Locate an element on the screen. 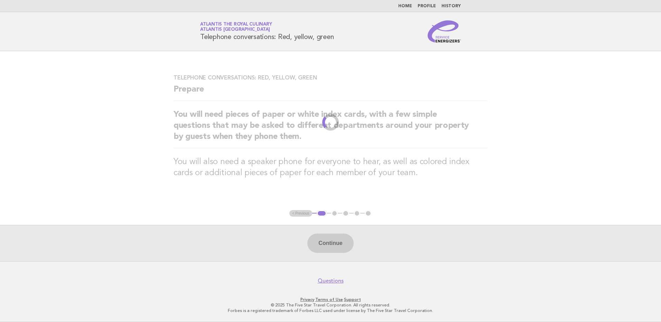 Image resolution: width=661 pixels, height=322 pixels. a: Profile is located at coordinates (427, 6).